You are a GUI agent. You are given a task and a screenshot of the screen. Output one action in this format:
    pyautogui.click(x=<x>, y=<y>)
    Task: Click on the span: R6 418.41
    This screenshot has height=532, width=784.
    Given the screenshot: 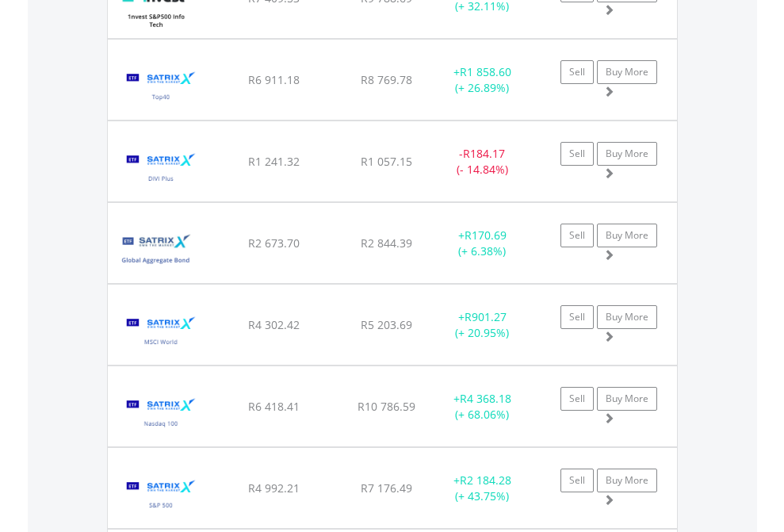 What is the action you would take?
    pyautogui.click(x=274, y=406)
    